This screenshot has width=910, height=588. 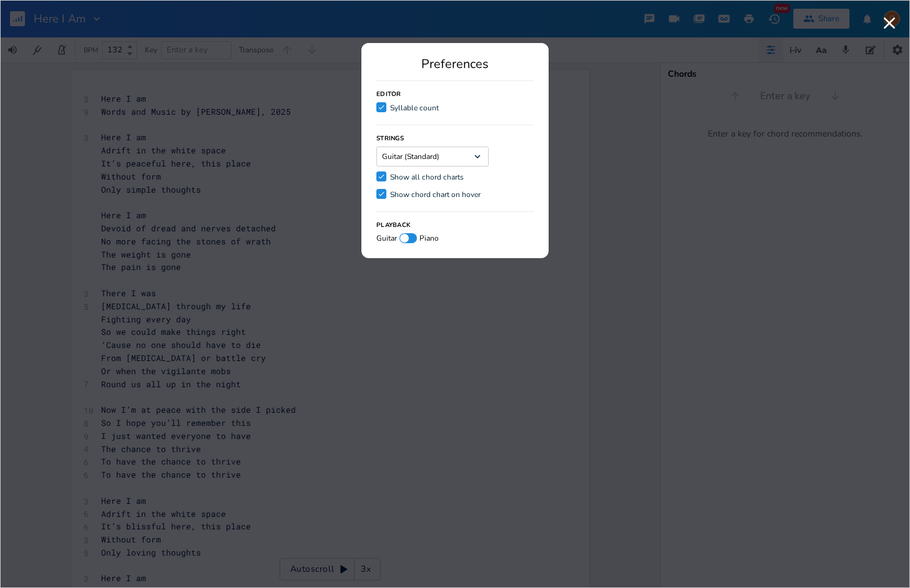 What do you see at coordinates (455, 64) in the screenshot?
I see `div: Preferences` at bounding box center [455, 64].